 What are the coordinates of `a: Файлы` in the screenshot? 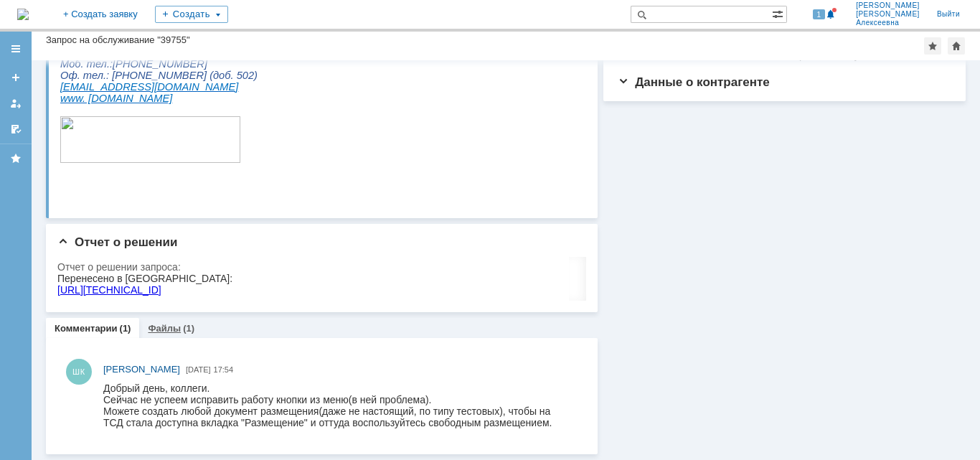 It's located at (165, 328).